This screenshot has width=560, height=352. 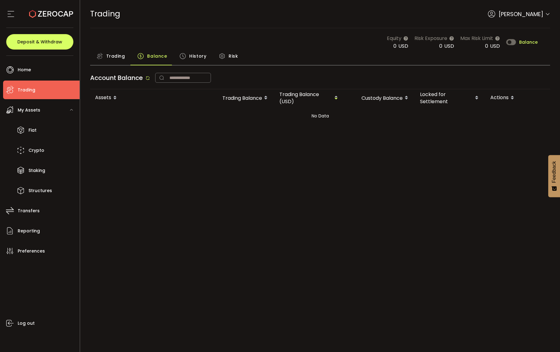 What do you see at coordinates (554, 172) in the screenshot?
I see `span: Feedback` at bounding box center [554, 172].